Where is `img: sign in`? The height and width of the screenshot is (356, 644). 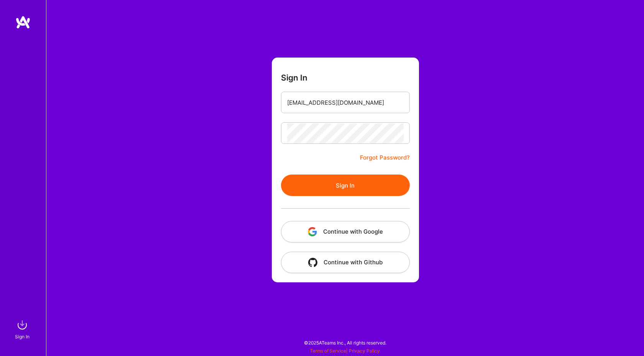
img: sign in is located at coordinates (22, 325).